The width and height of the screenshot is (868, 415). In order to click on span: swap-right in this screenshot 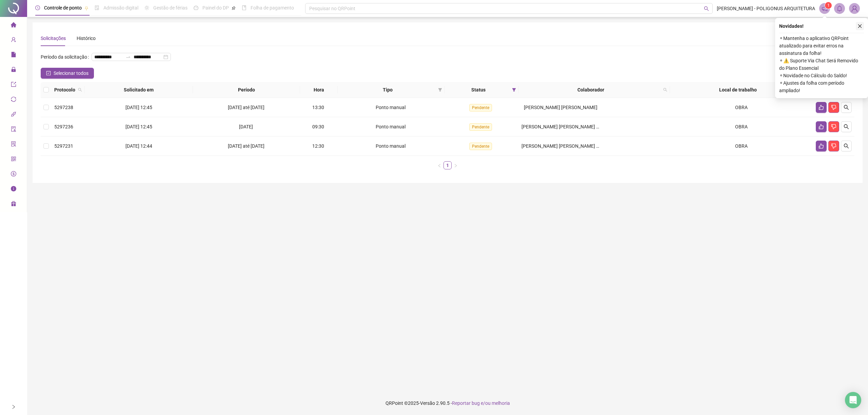, I will do `click(128, 57)`.